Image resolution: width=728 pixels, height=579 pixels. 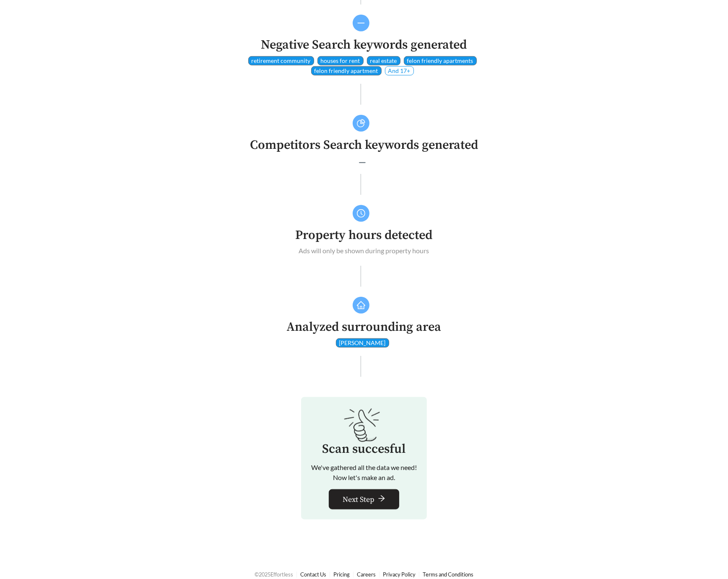 What do you see at coordinates (274, 575) in the screenshot?
I see `span: © 2025 Effortless` at bounding box center [274, 575].